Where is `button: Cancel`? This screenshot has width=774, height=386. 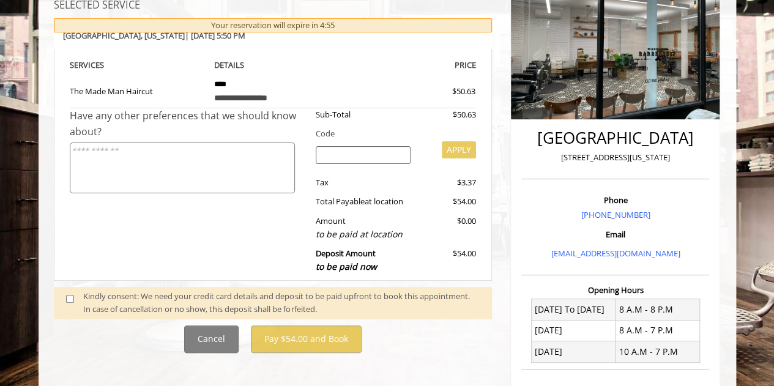
button: Cancel is located at coordinates (211, 339).